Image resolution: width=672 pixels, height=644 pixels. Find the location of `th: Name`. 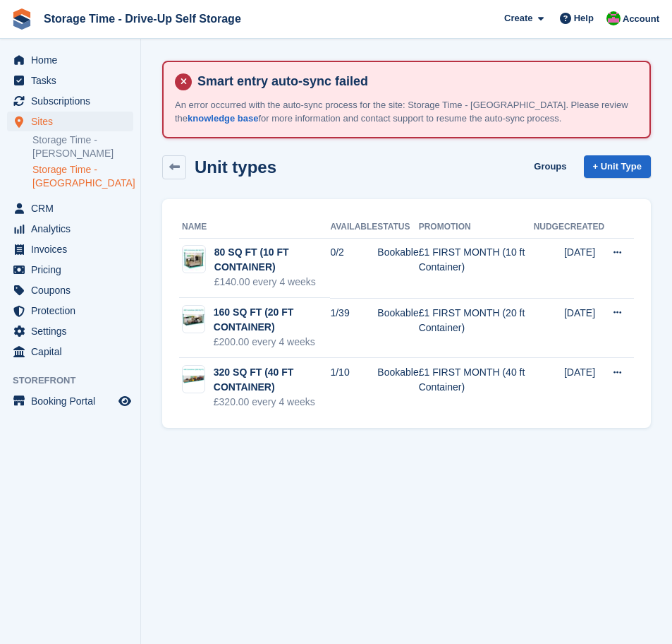

th: Name is located at coordinates (255, 227).